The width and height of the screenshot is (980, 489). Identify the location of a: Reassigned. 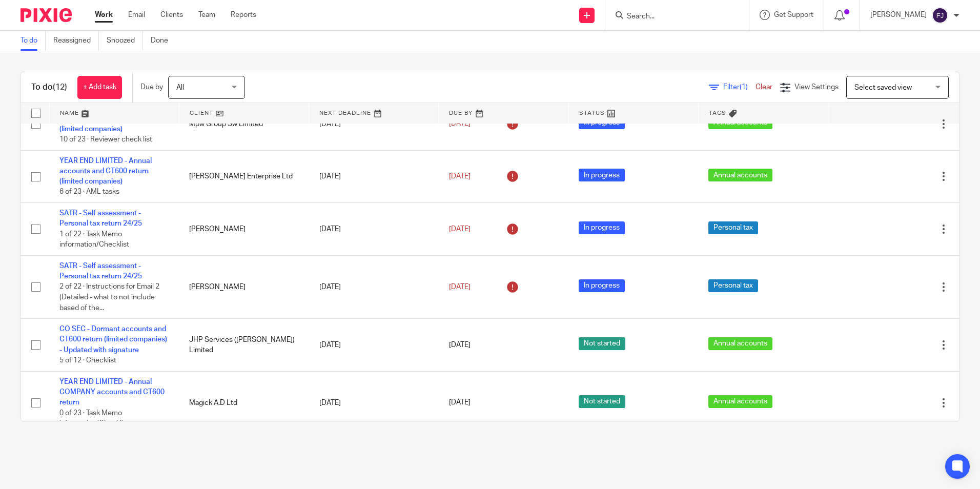
(76, 40).